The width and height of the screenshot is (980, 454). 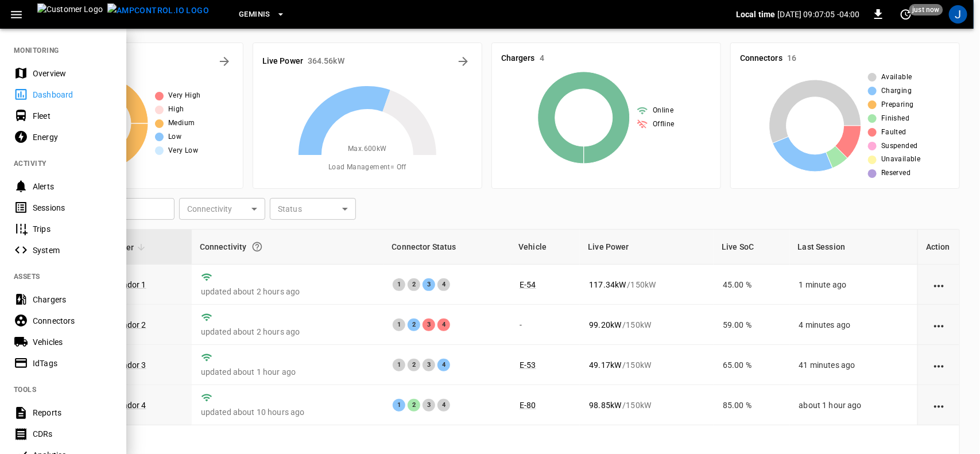 What do you see at coordinates (73, 116) in the screenshot?
I see `div: Fleet` at bounding box center [73, 116].